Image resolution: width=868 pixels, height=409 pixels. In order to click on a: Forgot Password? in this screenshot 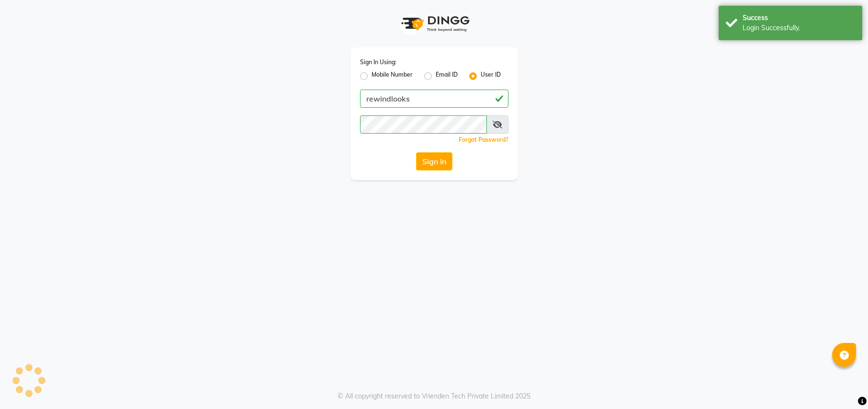, I will do `click(484, 140)`.